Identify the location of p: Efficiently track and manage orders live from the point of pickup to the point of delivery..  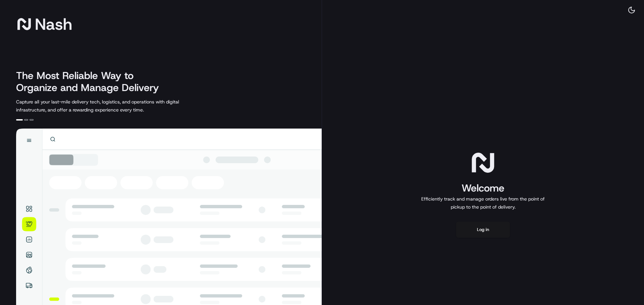
(483, 203).